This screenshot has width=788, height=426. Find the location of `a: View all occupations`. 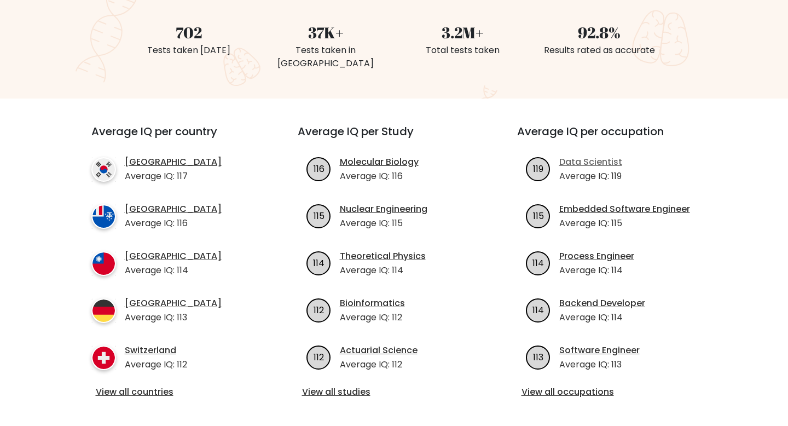

a: View all occupations is located at coordinates (613, 392).